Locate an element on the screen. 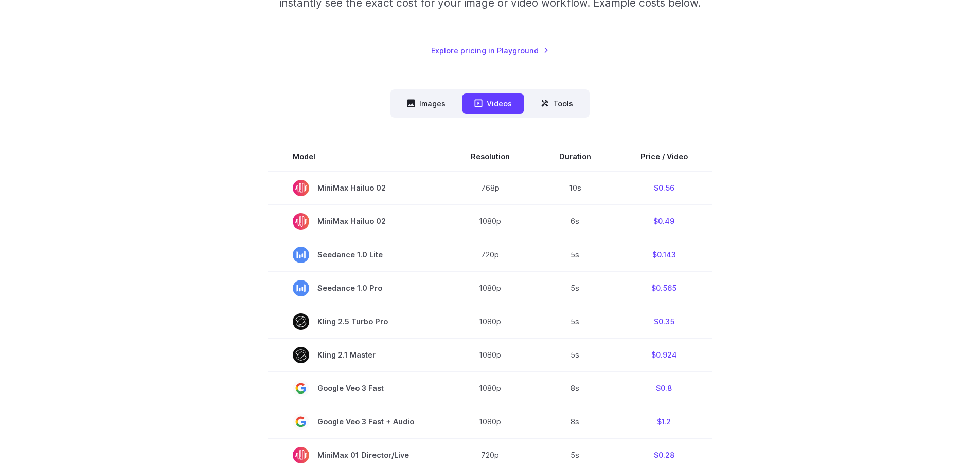  span: Kling 2.1 Master is located at coordinates (357, 355).